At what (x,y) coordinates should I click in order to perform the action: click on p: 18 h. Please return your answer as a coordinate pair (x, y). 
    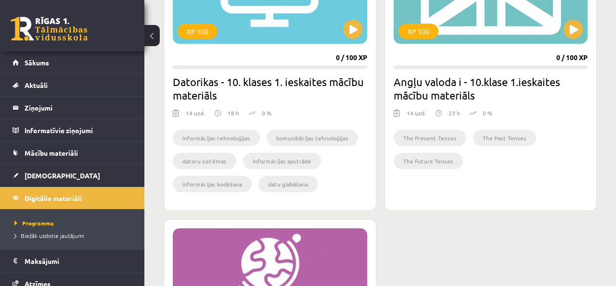
    Looking at the image, I should click on (233, 113).